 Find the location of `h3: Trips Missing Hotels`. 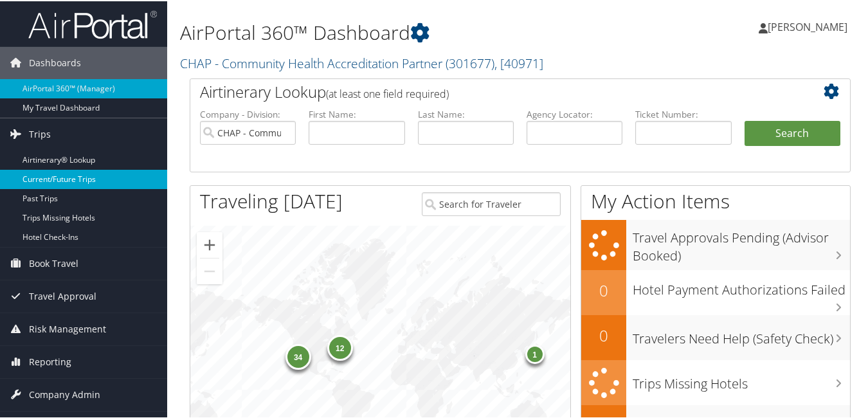

h3: Trips Missing Hotels is located at coordinates (741, 379).